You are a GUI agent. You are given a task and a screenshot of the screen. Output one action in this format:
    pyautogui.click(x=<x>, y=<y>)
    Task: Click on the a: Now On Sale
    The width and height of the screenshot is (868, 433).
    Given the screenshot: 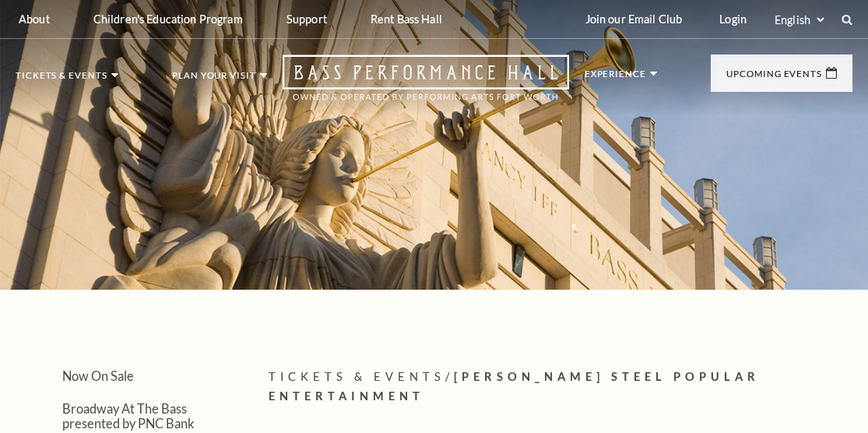 What is the action you would take?
    pyautogui.click(x=98, y=375)
    